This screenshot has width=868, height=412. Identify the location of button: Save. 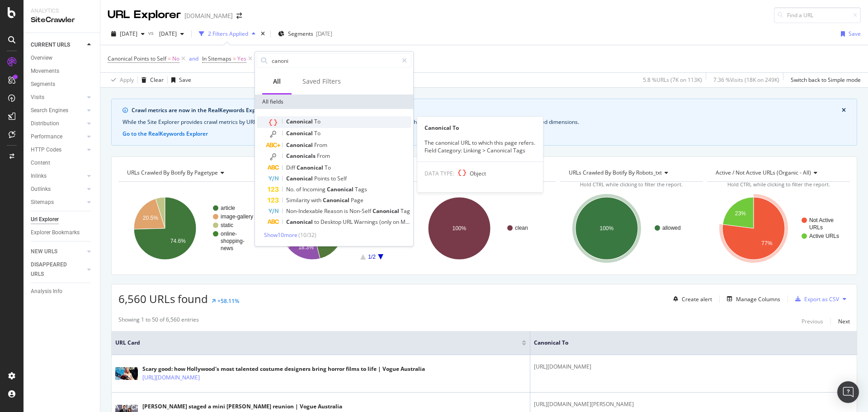
(179, 80).